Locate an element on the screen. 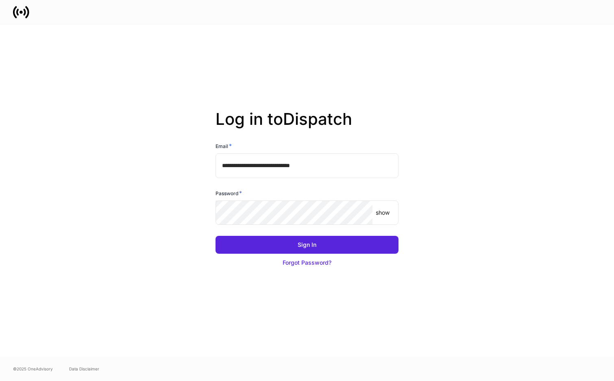 The width and height of the screenshot is (614, 381). h6: Email is located at coordinates (224, 146).